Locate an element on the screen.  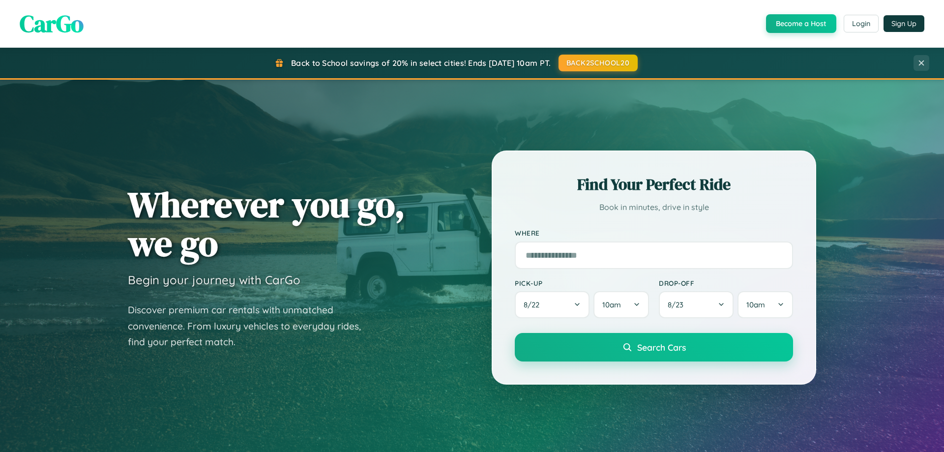
label: Pick-up is located at coordinates (582, 283).